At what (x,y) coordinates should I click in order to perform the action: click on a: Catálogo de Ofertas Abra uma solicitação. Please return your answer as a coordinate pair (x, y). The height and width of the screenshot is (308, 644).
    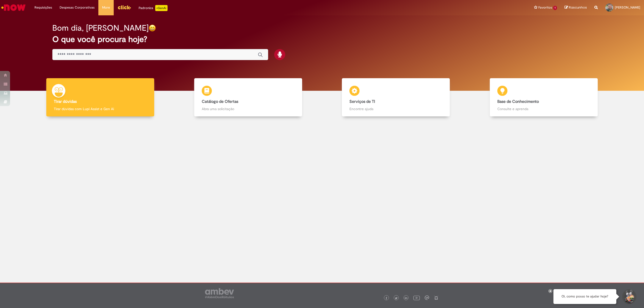
    Looking at the image, I should click on (248, 97).